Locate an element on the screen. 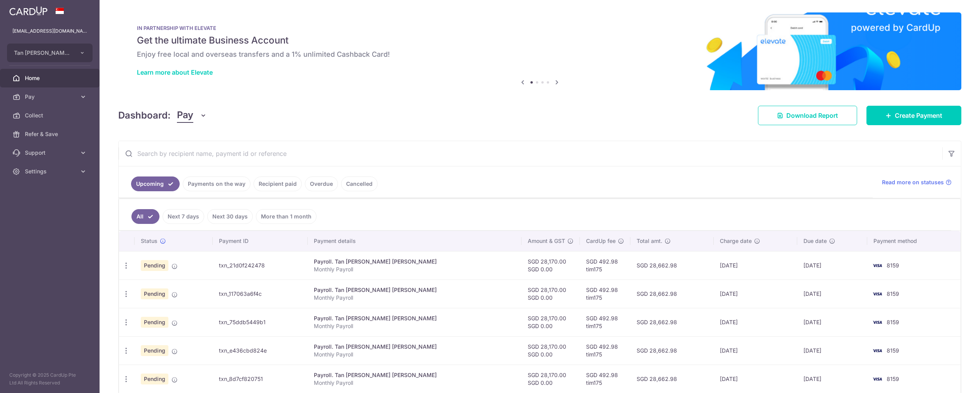  a: Cancelled is located at coordinates (360, 184).